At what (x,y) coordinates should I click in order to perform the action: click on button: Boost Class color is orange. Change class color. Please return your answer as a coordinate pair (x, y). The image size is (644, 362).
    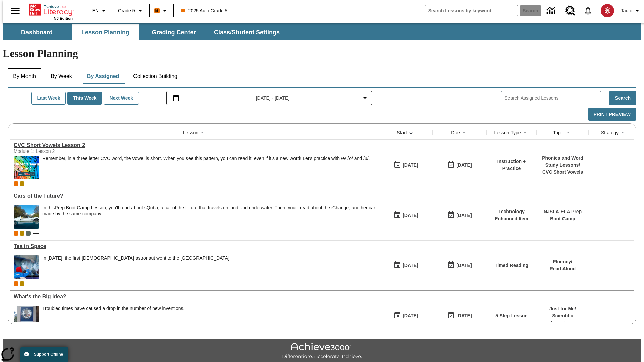
    Looking at the image, I should click on (161, 11).